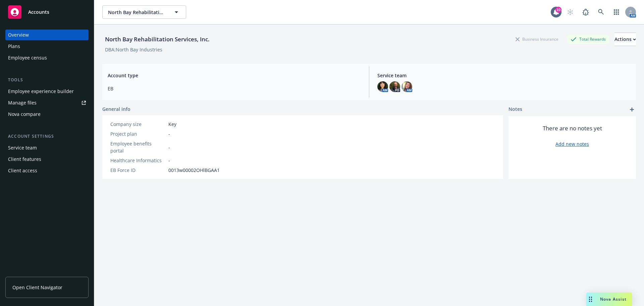  I want to click on div: Employee census, so click(27, 58).